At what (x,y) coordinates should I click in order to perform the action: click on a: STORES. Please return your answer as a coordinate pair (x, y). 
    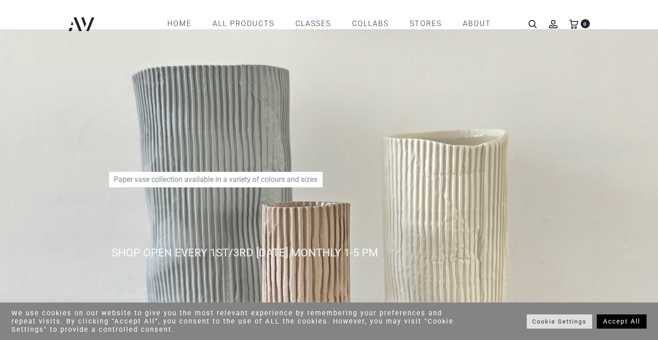
    Looking at the image, I should click on (426, 24).